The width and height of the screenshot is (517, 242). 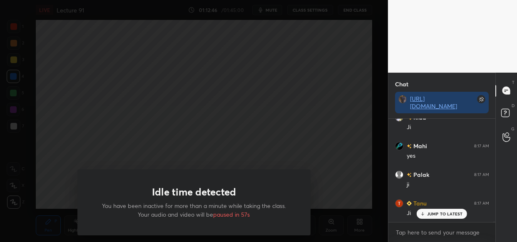 I want to click on p: JUMP TO LATEST, so click(x=445, y=214).